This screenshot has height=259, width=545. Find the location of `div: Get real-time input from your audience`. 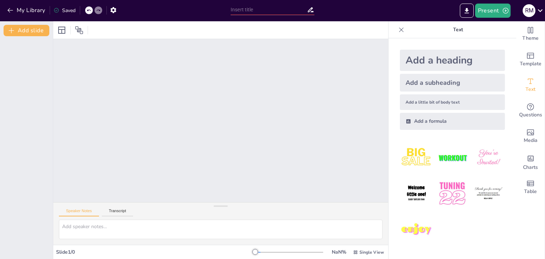

div: Get real-time input from your audience is located at coordinates (531, 111).